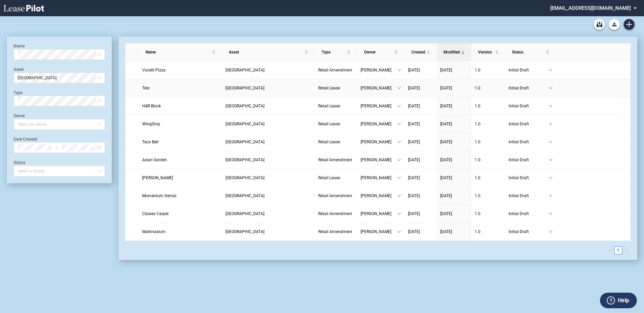  What do you see at coordinates (154, 70) in the screenshot?
I see `span: Vocelli Pizza` at bounding box center [154, 70].